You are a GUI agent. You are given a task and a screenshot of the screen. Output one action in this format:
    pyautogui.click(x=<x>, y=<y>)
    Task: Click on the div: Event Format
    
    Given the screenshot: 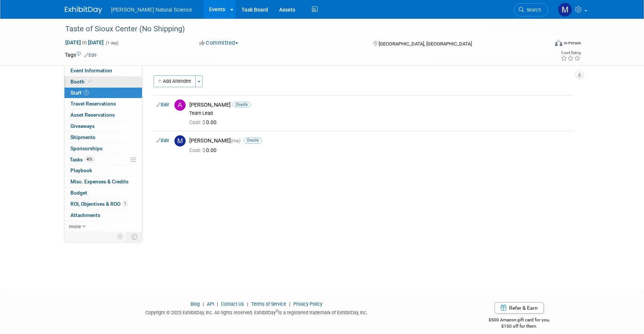 What is the action you would take?
    pyautogui.click(x=543, y=44)
    